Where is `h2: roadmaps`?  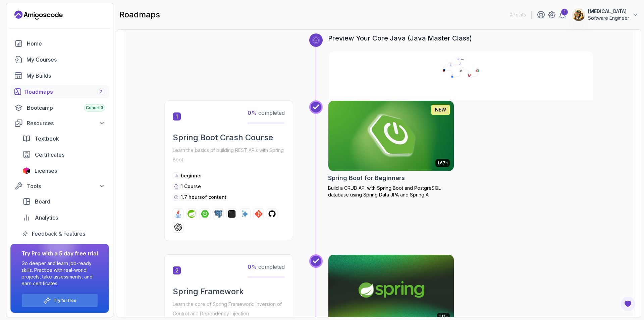
h2: roadmaps is located at coordinates (140, 15).